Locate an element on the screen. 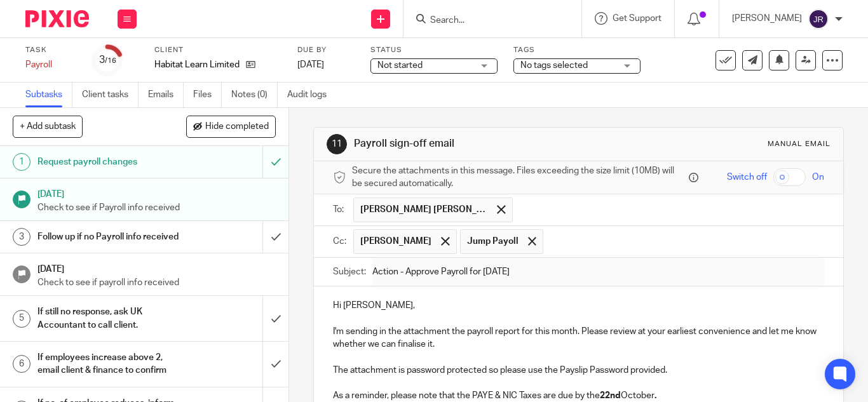 This screenshot has height=402, width=868. label: Task is located at coordinates (51, 50).